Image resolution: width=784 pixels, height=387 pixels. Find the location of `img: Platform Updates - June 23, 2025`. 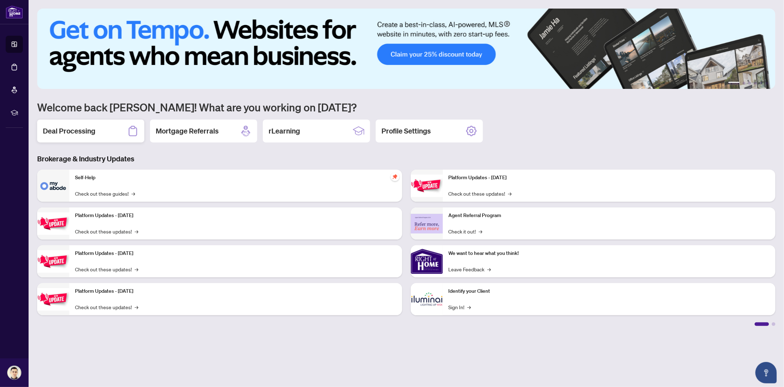

img: Platform Updates - June 23, 2025 is located at coordinates (427, 186).